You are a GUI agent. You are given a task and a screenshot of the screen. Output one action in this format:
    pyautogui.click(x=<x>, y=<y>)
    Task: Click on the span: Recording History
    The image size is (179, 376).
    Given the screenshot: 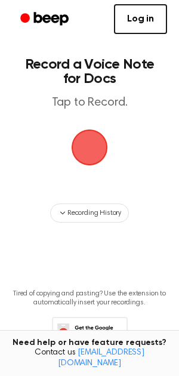 What is the action you would take?
    pyautogui.click(x=94, y=213)
    